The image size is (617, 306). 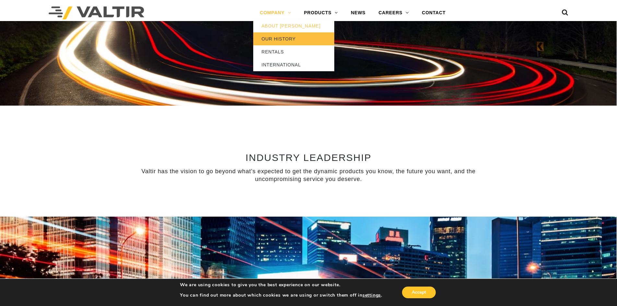 What do you see at coordinates (294, 39) in the screenshot?
I see `a: OUR HISTORY` at bounding box center [294, 39].